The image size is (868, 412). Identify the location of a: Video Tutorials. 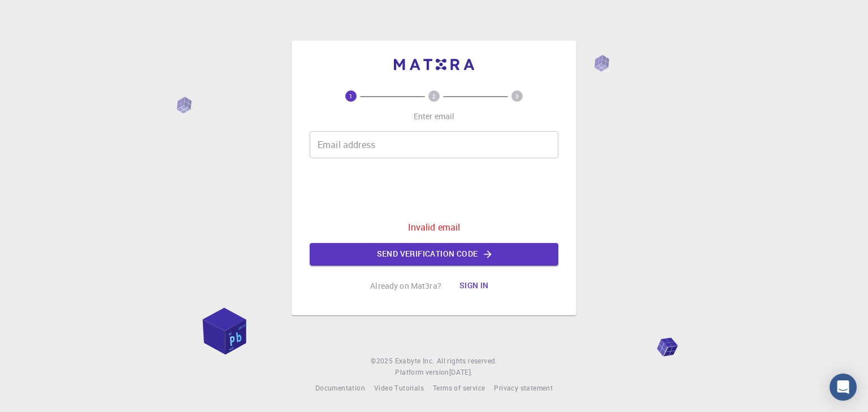
(399, 388).